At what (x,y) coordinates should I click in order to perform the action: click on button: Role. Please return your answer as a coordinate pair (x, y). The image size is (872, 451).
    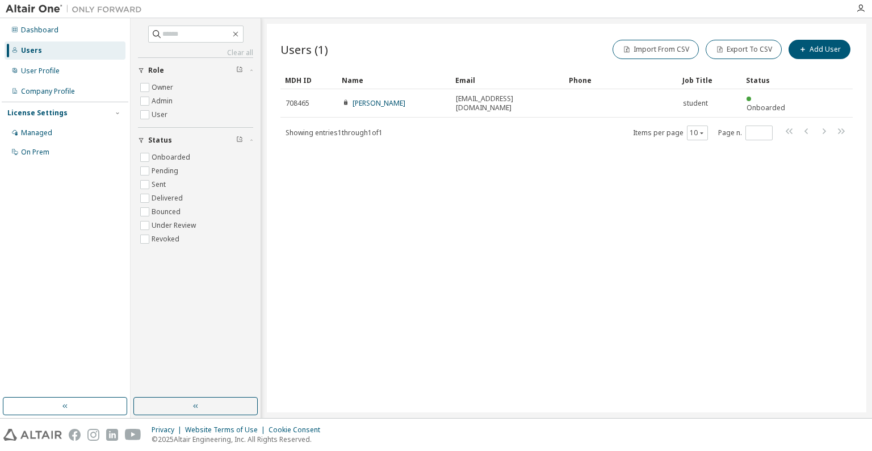
    Looking at the image, I should click on (195, 70).